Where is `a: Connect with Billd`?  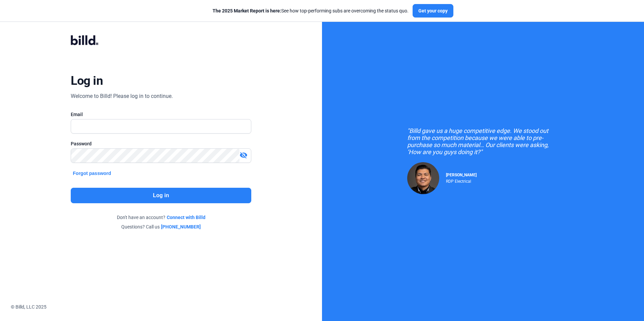 a: Connect with Billd is located at coordinates (186, 217).